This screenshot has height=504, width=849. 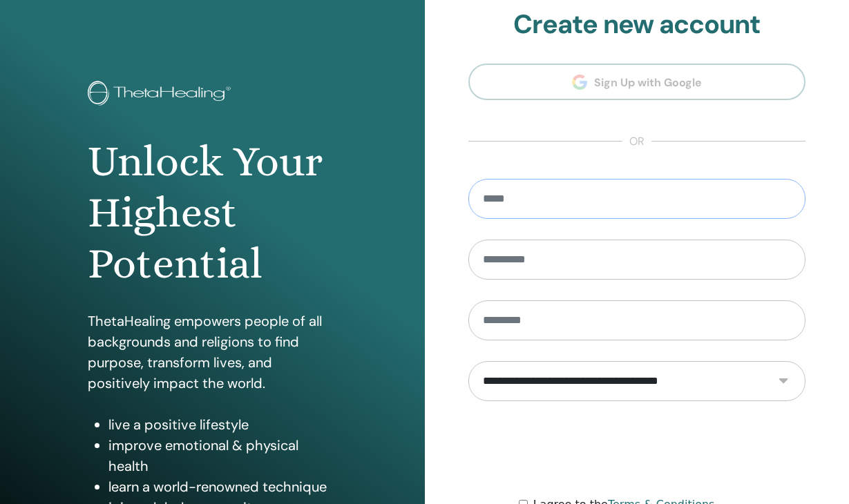 What do you see at coordinates (222, 424) in the screenshot?
I see `li: live a positive lifestyle` at bounding box center [222, 424].